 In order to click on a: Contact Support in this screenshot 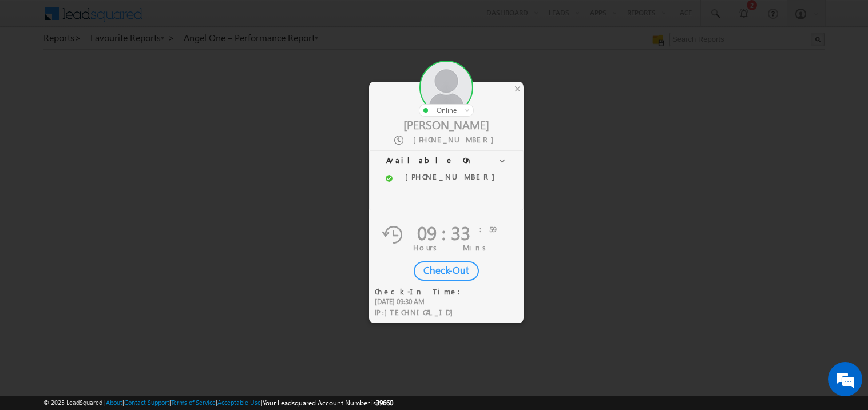, I will do `click(147, 402)`.